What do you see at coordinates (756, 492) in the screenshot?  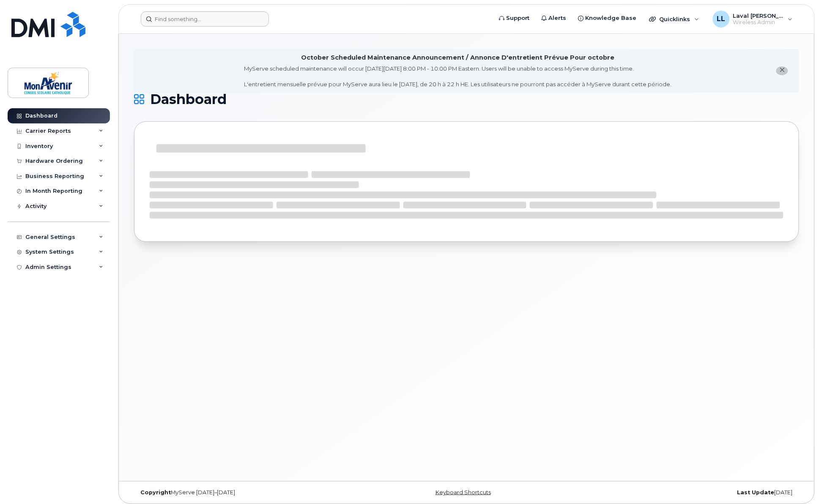 I see `strong: Last Update` at bounding box center [756, 492].